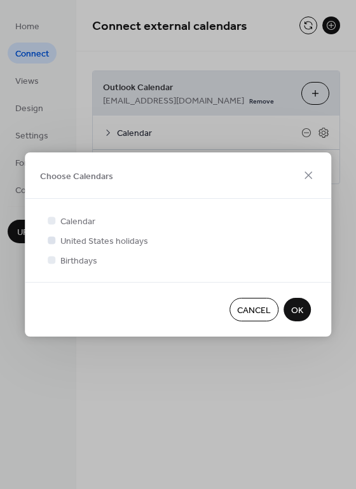 This screenshot has width=356, height=489. What do you see at coordinates (297, 309) in the screenshot?
I see `button: OK` at bounding box center [297, 309].